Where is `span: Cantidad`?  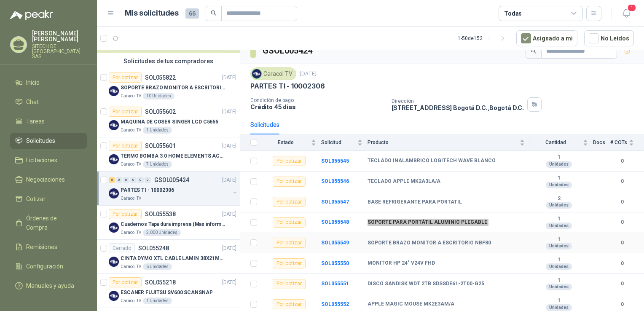 span: Cantidad is located at coordinates (556, 142).